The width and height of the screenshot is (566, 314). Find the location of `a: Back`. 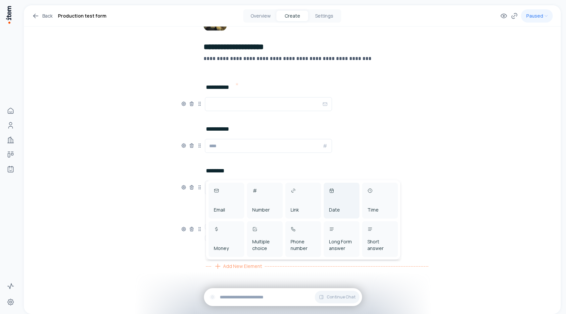

a: Back is located at coordinates (42, 16).